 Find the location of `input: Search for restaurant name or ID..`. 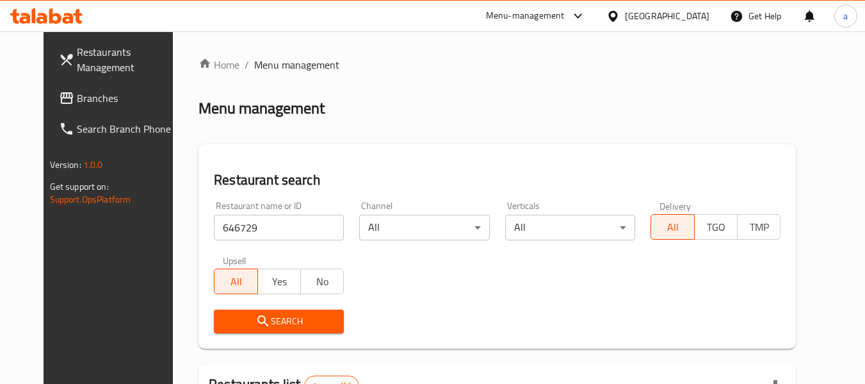

input: Search for restaurant name or ID.. is located at coordinates (279, 227).